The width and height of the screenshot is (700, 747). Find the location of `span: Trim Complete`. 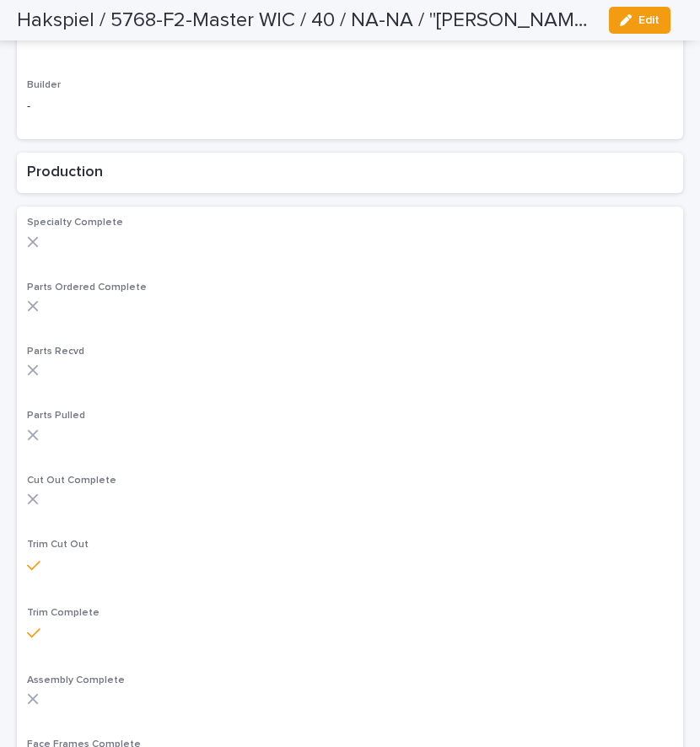

span: Trim Complete is located at coordinates (63, 612).